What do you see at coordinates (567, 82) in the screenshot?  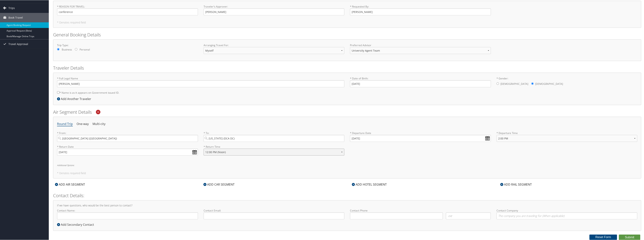 I see `label: * Gender:` at bounding box center [567, 82].